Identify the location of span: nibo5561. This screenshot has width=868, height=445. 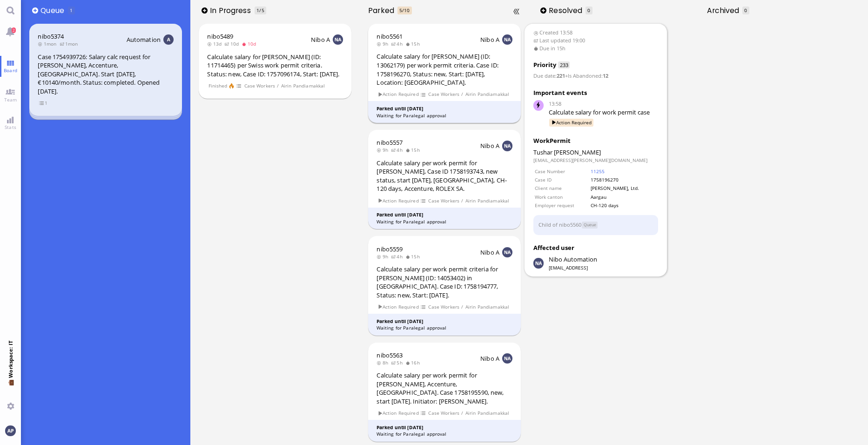
(390, 36).